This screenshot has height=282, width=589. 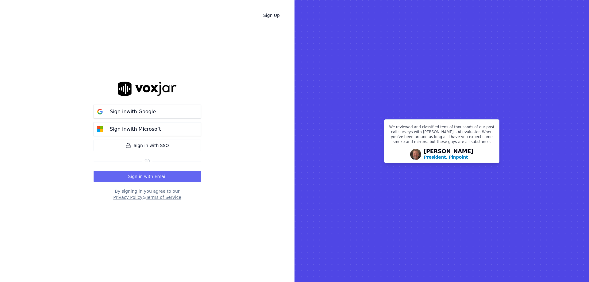 What do you see at coordinates (445, 157) in the screenshot?
I see `p: President, Pinpoint` at bounding box center [445, 157].